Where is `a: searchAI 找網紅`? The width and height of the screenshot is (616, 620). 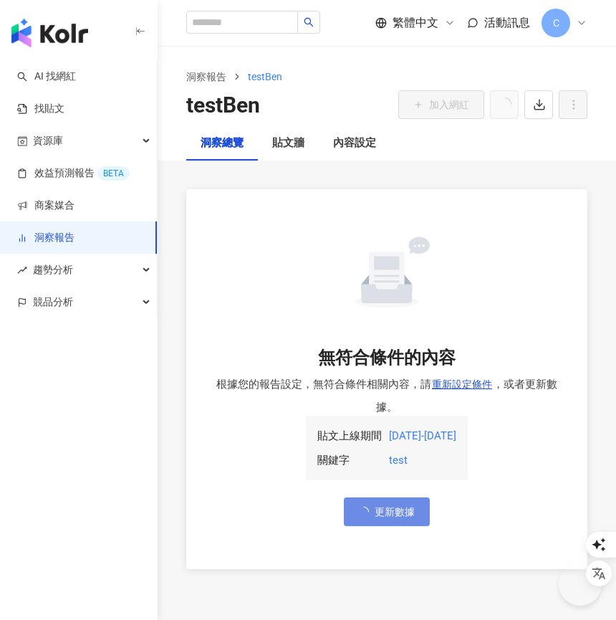 a: searchAI 找網紅 is located at coordinates (47, 77).